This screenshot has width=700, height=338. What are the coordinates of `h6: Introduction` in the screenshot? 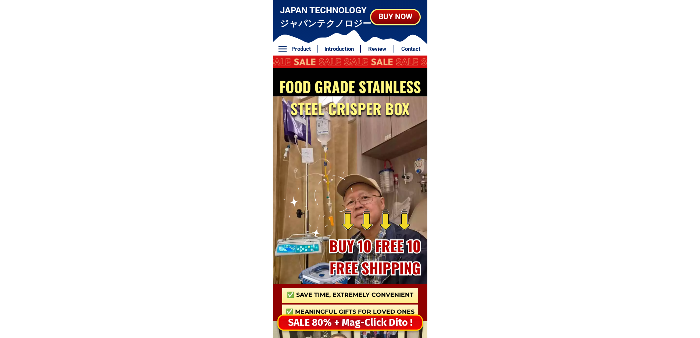 It's located at (339, 49).